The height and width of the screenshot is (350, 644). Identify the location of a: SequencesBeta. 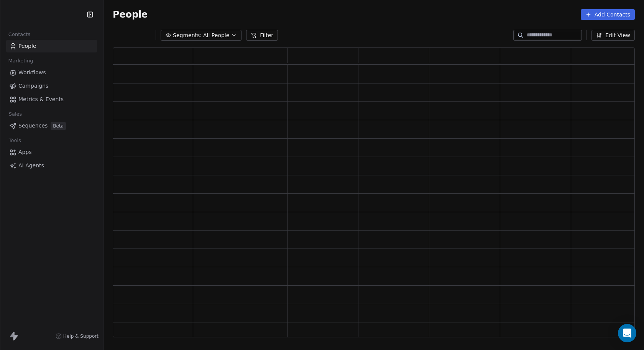
(51, 126).